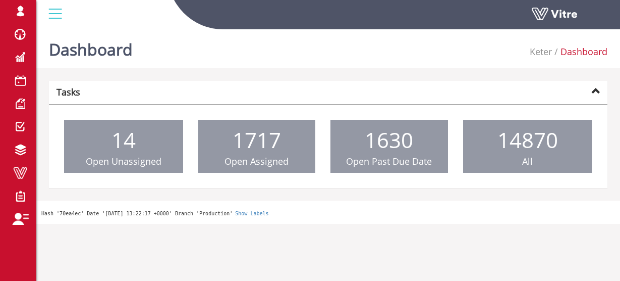 The height and width of the screenshot is (281, 620). I want to click on a: 14 Open Unassigned, so click(124, 146).